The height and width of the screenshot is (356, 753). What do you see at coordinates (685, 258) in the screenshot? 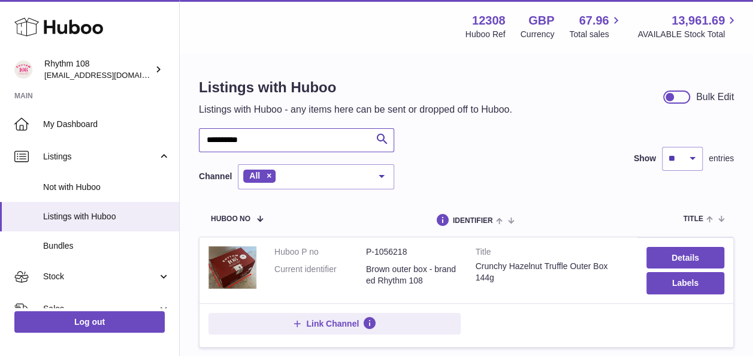
I see `a: Details` at bounding box center [685, 258].